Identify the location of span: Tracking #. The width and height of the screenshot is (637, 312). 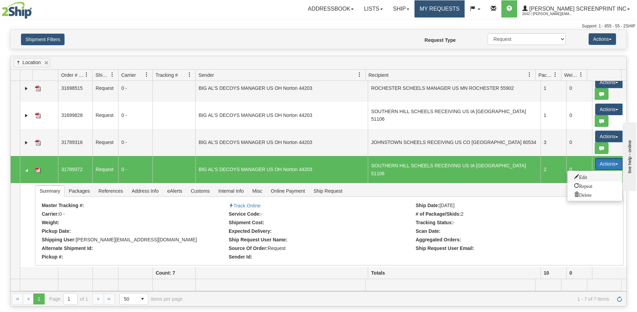
(166, 75).